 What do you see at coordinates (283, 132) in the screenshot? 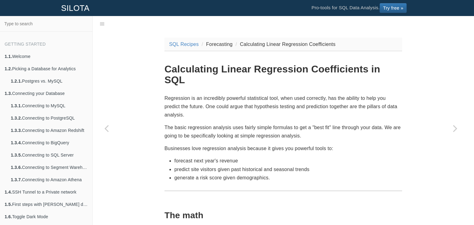
I see `p: The basic regression analysis uses fairly simple formulas to get a "best fit" line through your d...` at bounding box center [283, 132].